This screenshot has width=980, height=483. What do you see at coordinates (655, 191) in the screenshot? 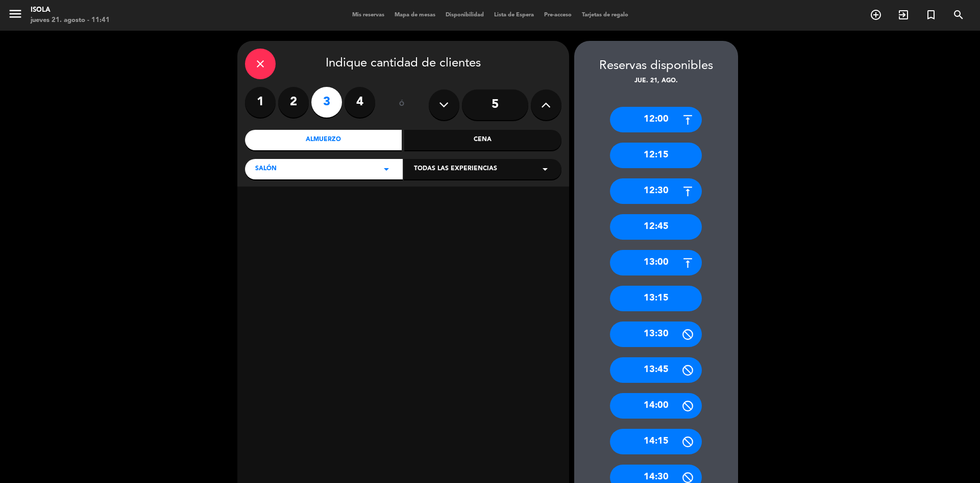
I see `div: 12:30` at bounding box center [655, 191].